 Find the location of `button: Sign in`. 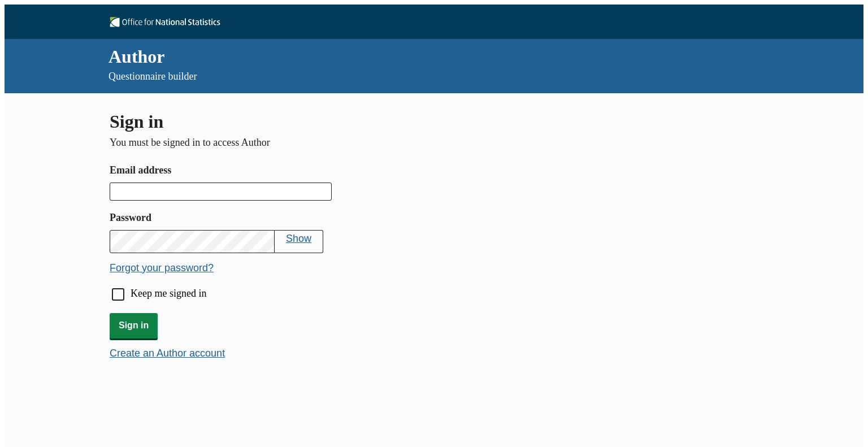

button: Sign in is located at coordinates (133, 326).